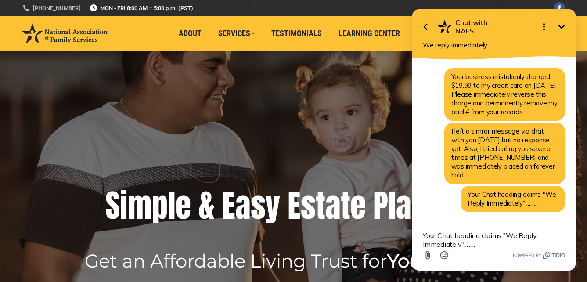  Describe the element at coordinates (112, 206) in the screenshot. I see `div: S` at that location.